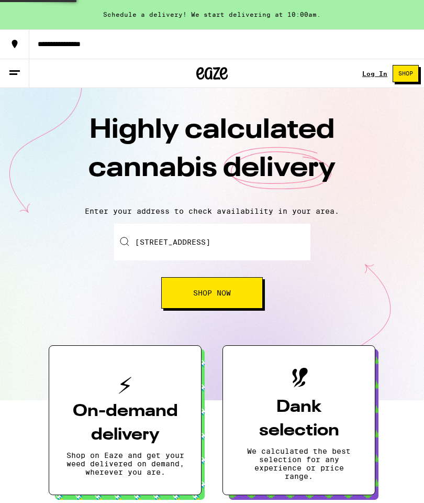 The width and height of the screenshot is (424, 503). I want to click on span: Shop Now, so click(212, 293).